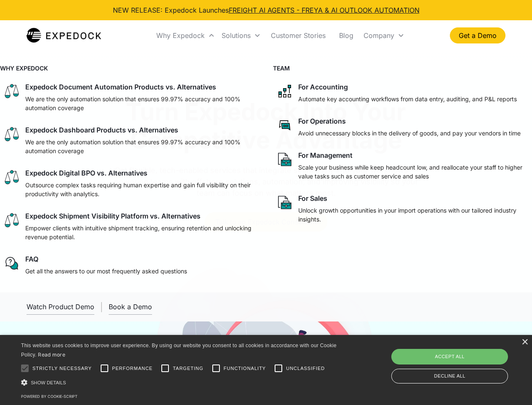 This screenshot has width=532, height=405. I want to click on span: Performance, so click(133, 368).